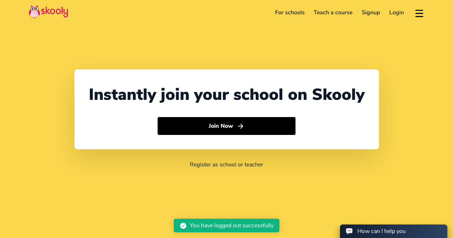 This screenshot has width=453, height=238. I want to click on button: menu outline, so click(419, 13).